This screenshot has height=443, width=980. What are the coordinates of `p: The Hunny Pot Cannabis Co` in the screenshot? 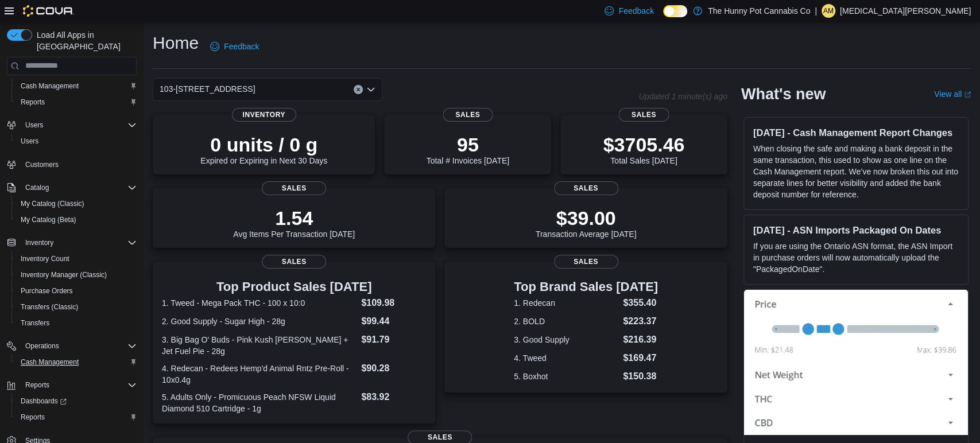 It's located at (759, 11).